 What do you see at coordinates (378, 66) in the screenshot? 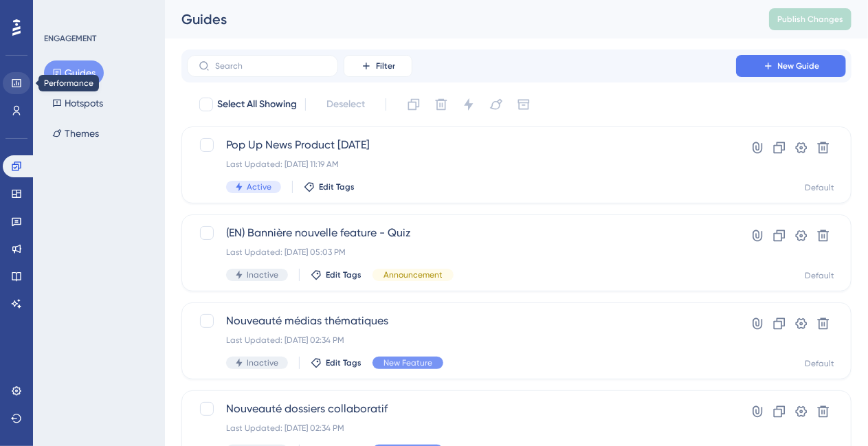
I see `button: Filter` at bounding box center [378, 66].